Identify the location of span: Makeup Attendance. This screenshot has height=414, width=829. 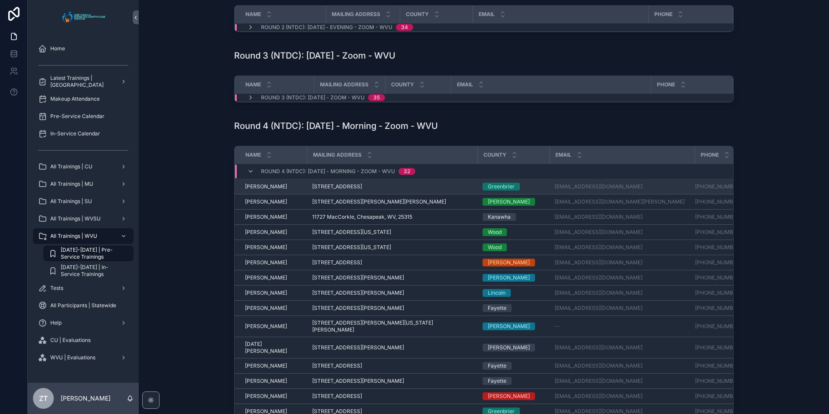
(75, 99).